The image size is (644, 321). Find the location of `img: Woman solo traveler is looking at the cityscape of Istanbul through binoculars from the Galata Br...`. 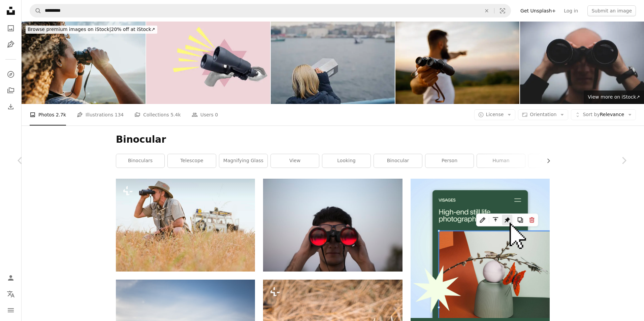

img: Woman solo traveler is looking at the cityscape of Istanbul through binoculars from the Galata Br... is located at coordinates (333, 63).